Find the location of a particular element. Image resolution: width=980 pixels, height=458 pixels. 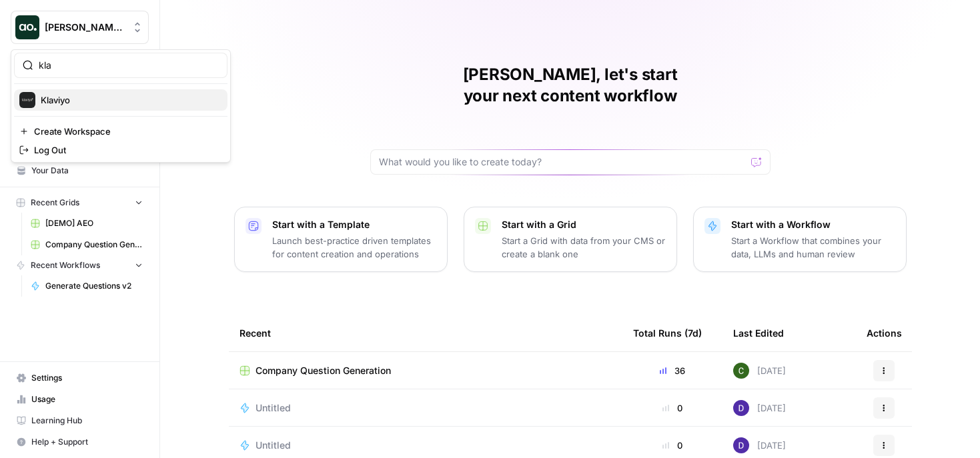

img: Klaviyo Logo is located at coordinates (27, 100).